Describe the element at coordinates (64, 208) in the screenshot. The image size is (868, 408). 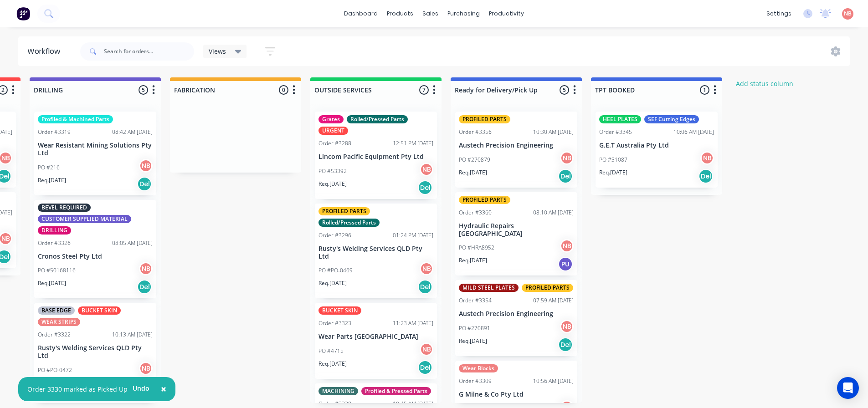
I see `div: BEVEL REQUIRED` at that location.